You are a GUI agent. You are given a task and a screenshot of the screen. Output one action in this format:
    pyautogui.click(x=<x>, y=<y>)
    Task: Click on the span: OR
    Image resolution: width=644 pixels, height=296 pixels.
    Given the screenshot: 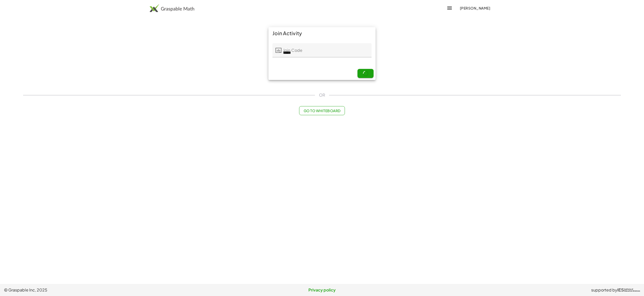 What is the action you would take?
    pyautogui.click(x=322, y=95)
    